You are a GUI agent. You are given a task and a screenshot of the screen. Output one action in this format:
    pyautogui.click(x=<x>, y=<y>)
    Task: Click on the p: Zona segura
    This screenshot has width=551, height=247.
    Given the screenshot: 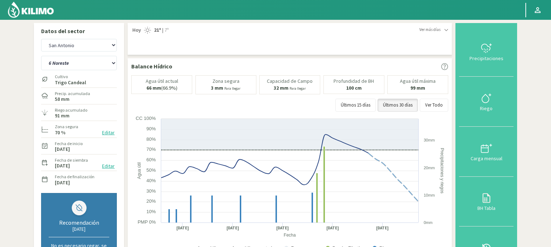 What is the action you would take?
    pyautogui.click(x=226, y=81)
    